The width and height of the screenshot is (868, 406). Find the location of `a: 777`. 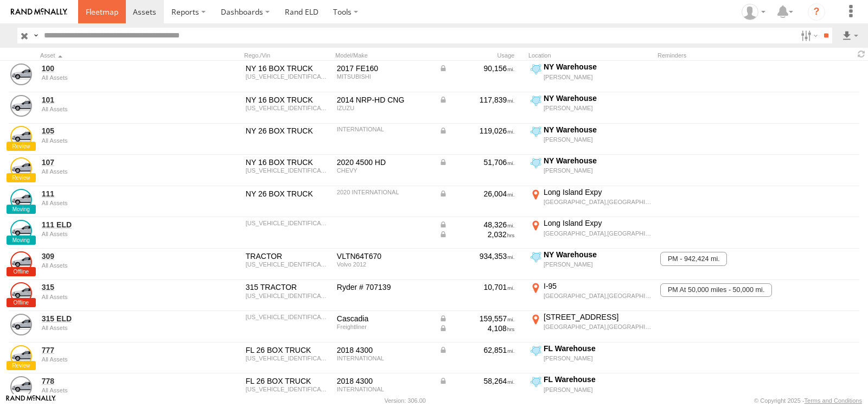

a: 777 is located at coordinates (116, 350).